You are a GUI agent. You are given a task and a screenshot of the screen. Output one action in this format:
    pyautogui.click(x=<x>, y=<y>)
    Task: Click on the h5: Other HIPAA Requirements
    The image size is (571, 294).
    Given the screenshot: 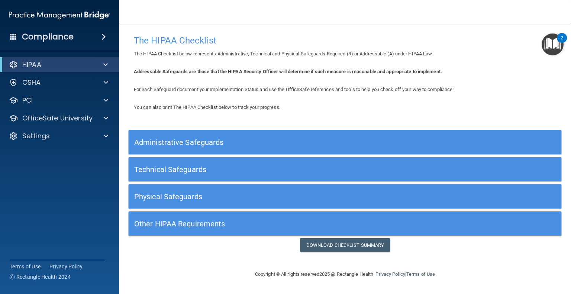 What is the action you would take?
    pyautogui.click(x=291, y=224)
    